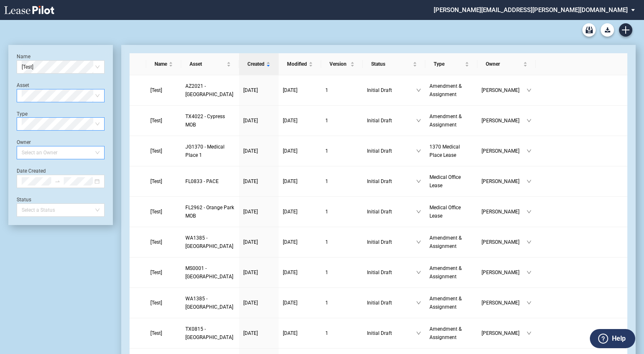  I want to click on span: swap-right, so click(57, 182).